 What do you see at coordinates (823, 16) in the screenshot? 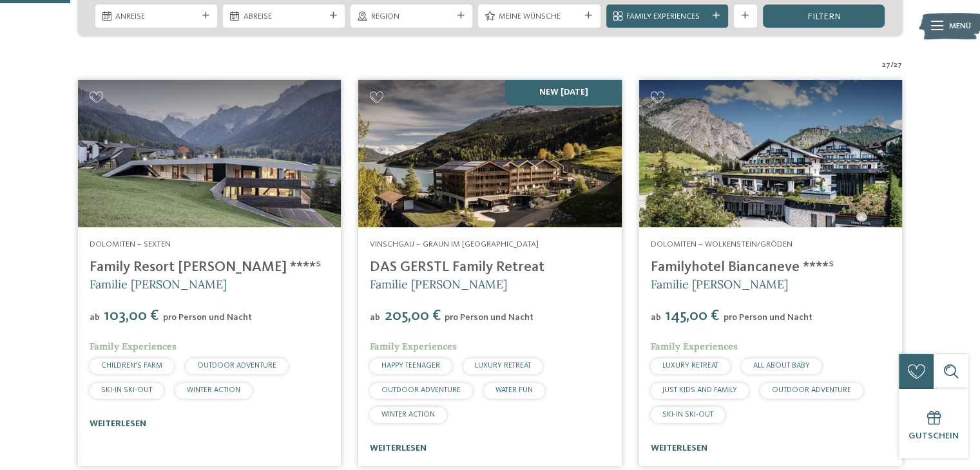
I see `span: filtern` at bounding box center [823, 16].